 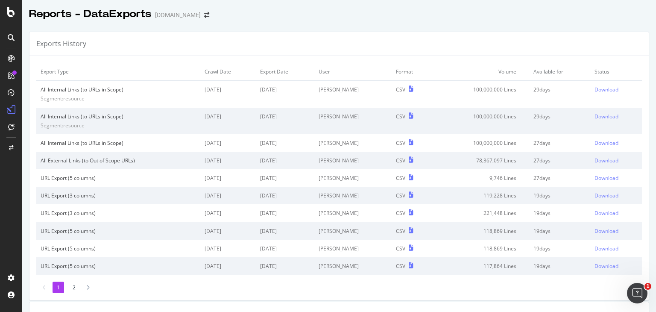 What do you see at coordinates (90, 14) in the screenshot?
I see `div: Reports - DataExports` at bounding box center [90, 14].